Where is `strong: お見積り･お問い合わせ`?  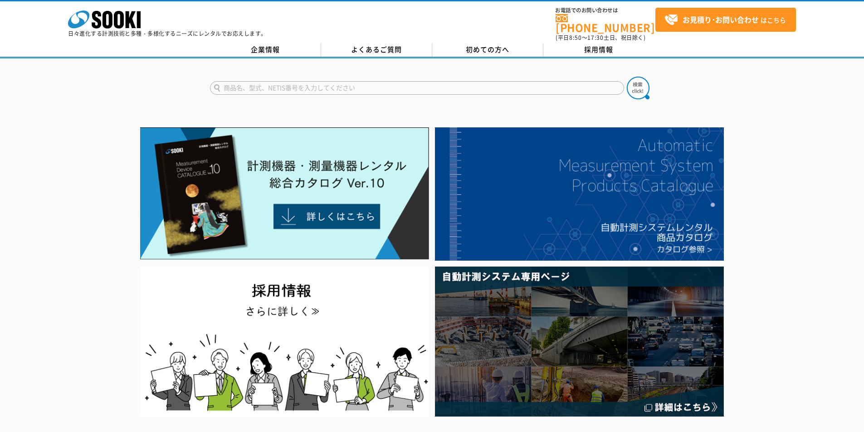 strong: お見積り･お問い合わせ is located at coordinates (721, 19).